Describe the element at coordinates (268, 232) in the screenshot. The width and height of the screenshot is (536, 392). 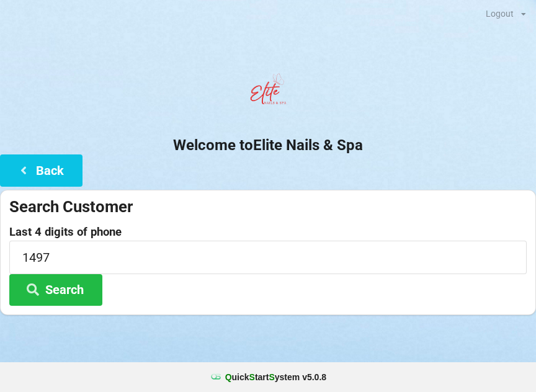
I see `label: Last 4 digits of phone` at that location.